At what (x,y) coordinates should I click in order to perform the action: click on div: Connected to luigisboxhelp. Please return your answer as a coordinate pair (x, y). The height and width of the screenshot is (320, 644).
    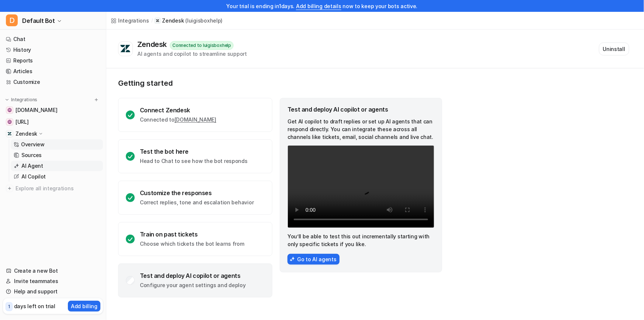
    Looking at the image, I should click on (201, 45).